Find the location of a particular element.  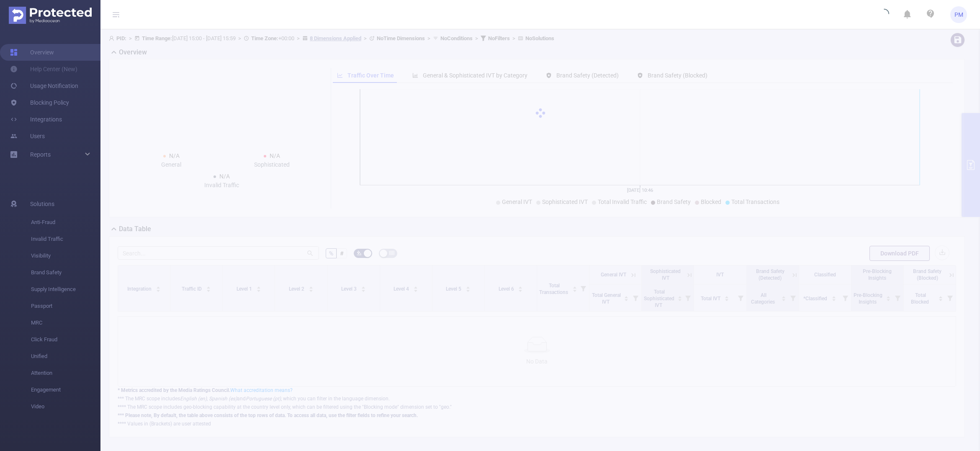

span: Unified is located at coordinates (66, 356).